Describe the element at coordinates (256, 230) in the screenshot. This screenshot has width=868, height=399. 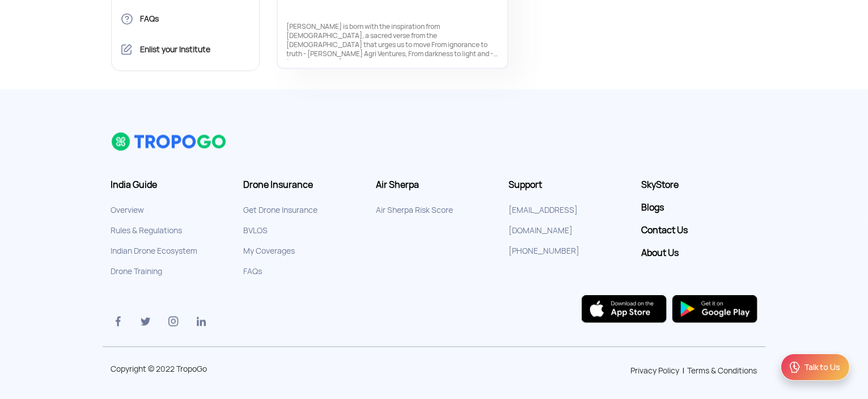
I see `a: BVLOS` at that location.